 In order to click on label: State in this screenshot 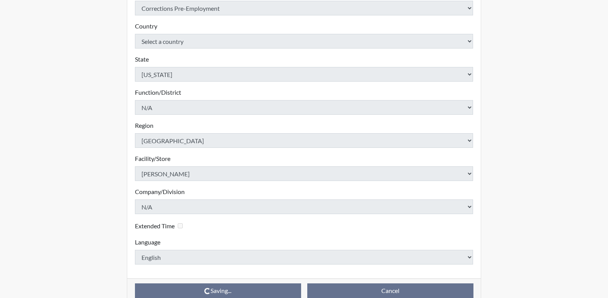, I will do `click(142, 59)`.